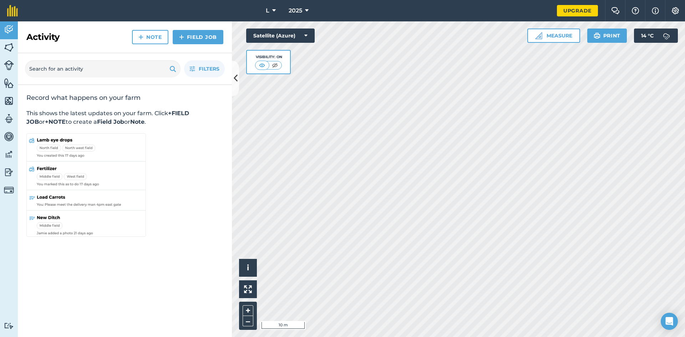 Image resolution: width=685 pixels, height=337 pixels. I want to click on button: Satellite (Azure), so click(280, 36).